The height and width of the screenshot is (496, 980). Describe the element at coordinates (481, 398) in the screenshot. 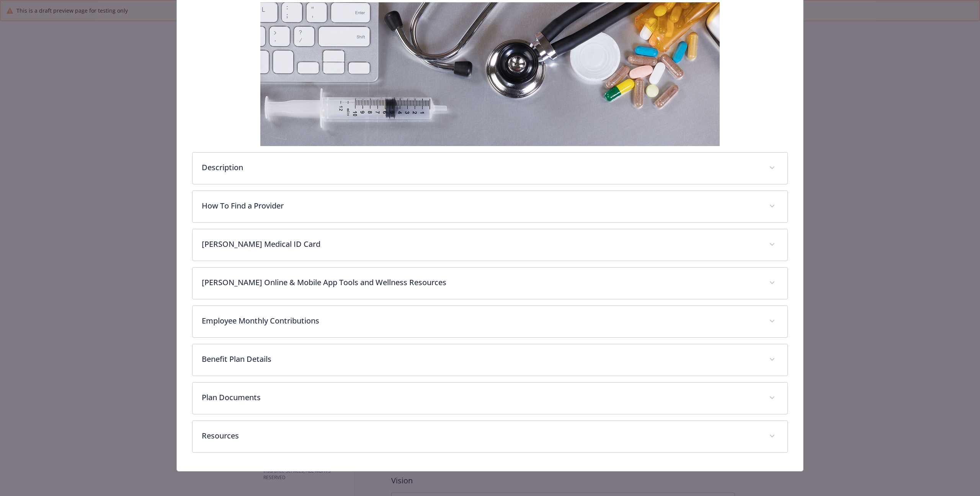

I see `p: Plan Documents` at that location.